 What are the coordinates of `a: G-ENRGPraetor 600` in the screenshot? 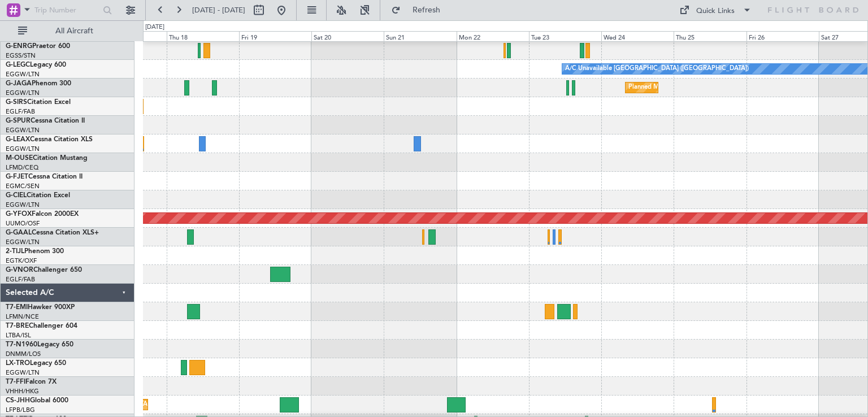 It's located at (38, 47).